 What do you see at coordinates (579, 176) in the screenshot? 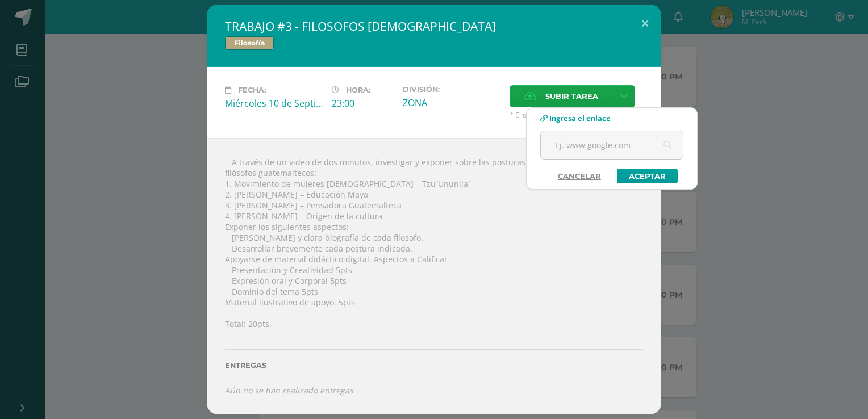
I see `a: Cancelar` at bounding box center [579, 176].